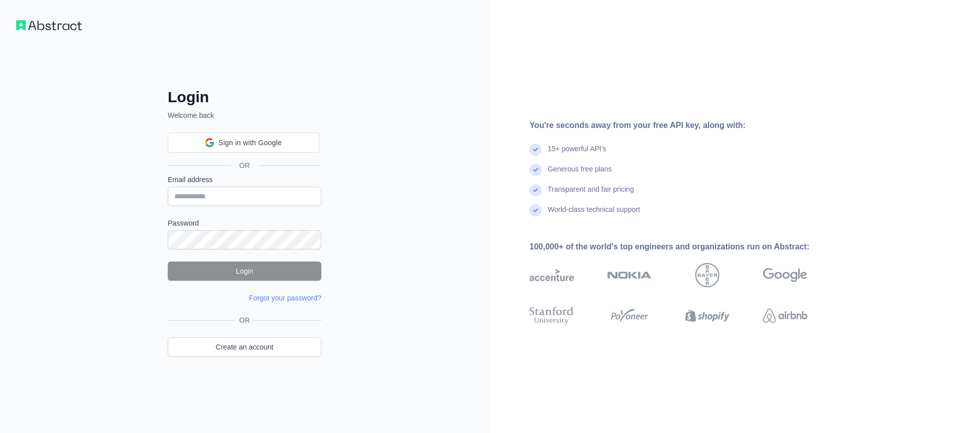 This screenshot has width=962, height=433. I want to click on div: You're seconds away from your free API key, along with:, so click(685, 125).